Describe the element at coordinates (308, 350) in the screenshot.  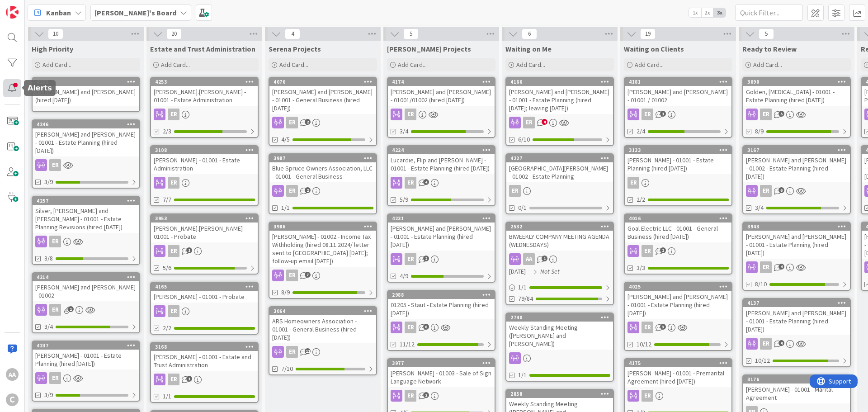
I see `span: 11` at that location.